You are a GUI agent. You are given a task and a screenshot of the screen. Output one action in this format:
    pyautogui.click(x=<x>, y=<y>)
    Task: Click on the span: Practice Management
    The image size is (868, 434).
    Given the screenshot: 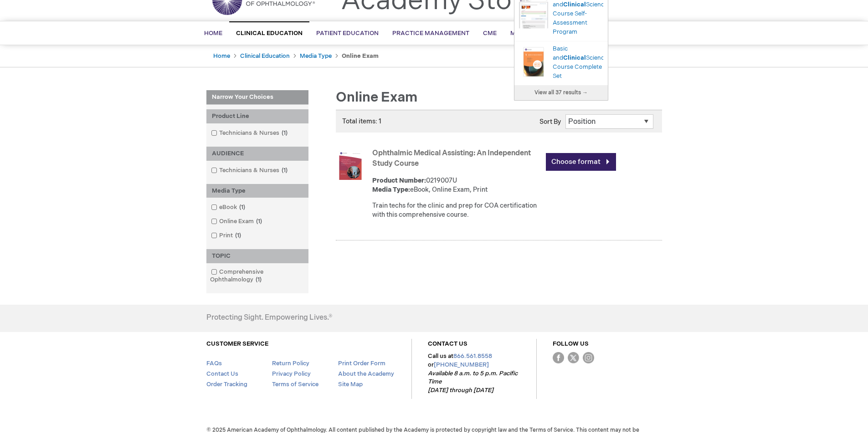 What is the action you would take?
    pyautogui.click(x=431, y=33)
    